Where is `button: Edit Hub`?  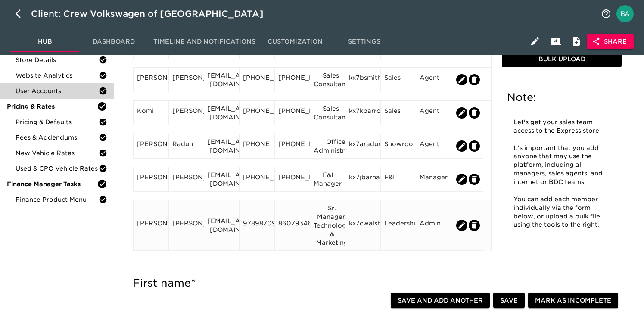
button: Edit Hub is located at coordinates (535, 41).